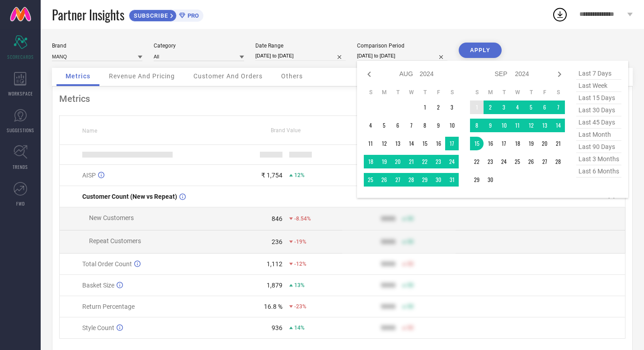  Describe the element at coordinates (425, 161) in the screenshot. I see `td: Thu Aug 22 2024` at that location.